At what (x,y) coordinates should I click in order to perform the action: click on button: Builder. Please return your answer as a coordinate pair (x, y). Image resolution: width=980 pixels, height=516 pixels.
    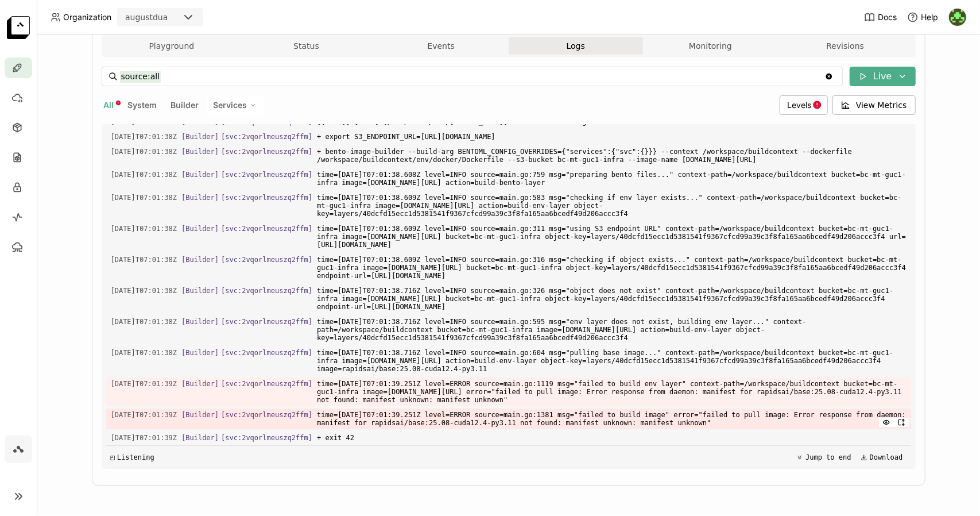
    Looking at the image, I should click on (185, 105).